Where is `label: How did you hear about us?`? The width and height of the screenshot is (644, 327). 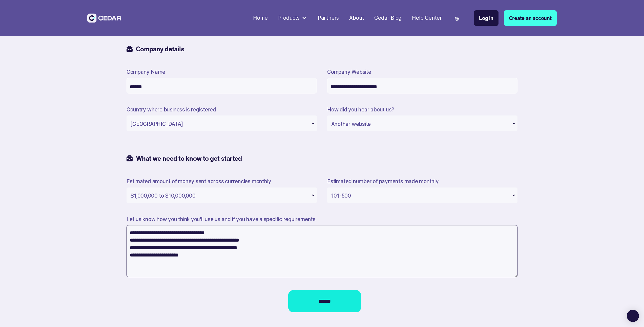
label: How did you hear about us? is located at coordinates (361, 110).